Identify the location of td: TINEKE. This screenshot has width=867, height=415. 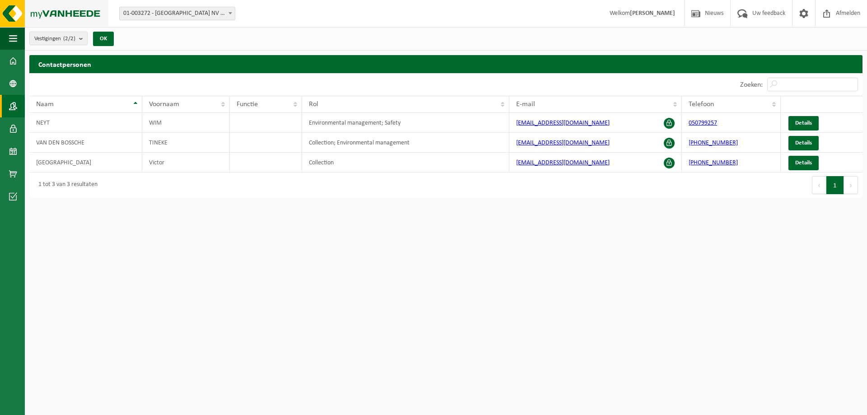
(186, 143).